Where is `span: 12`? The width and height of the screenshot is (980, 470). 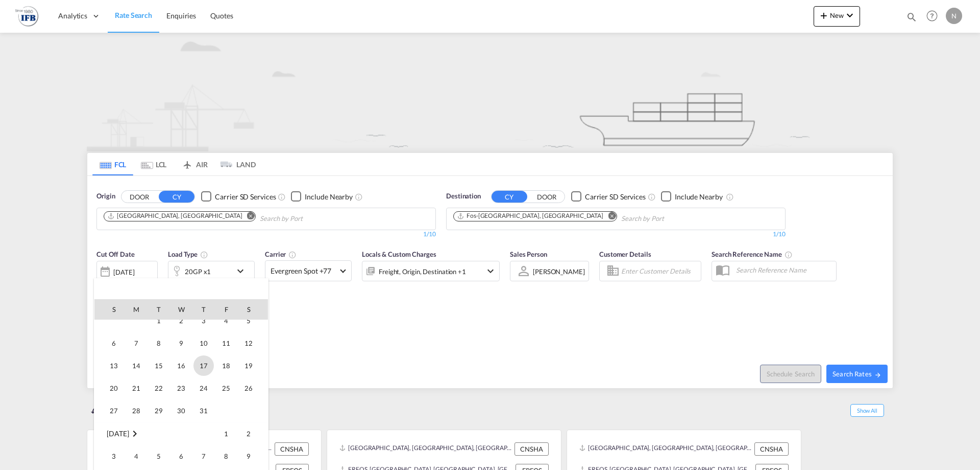
span: 12 is located at coordinates (249, 343).